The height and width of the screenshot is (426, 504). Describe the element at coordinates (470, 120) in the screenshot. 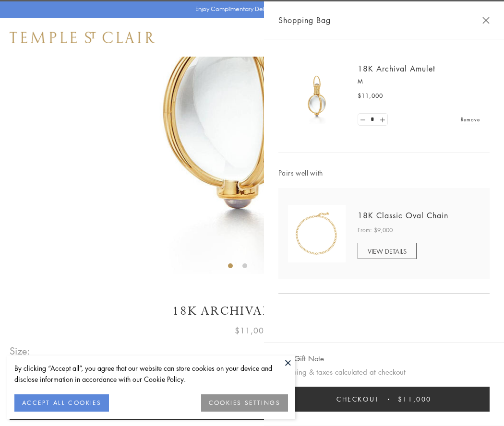

I see `a: Remove` at that location.